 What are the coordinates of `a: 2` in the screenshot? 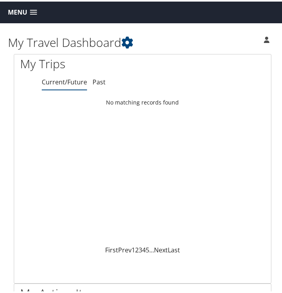 It's located at (137, 248).